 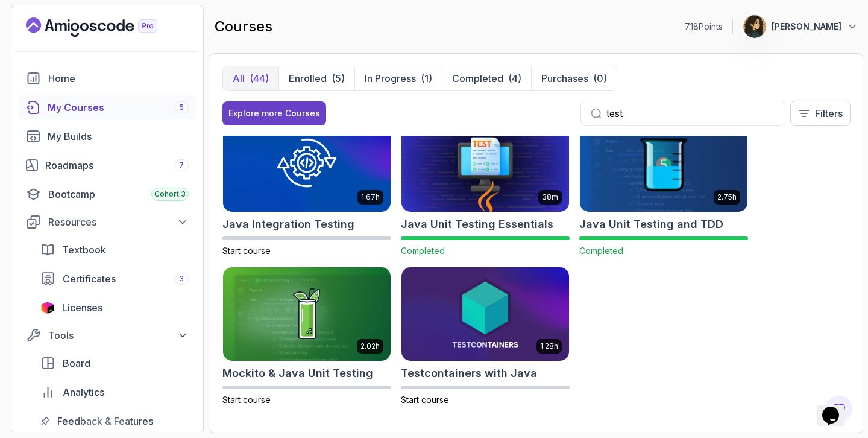 What do you see at coordinates (182, 165) in the screenshot?
I see `span: 7` at bounding box center [182, 165].